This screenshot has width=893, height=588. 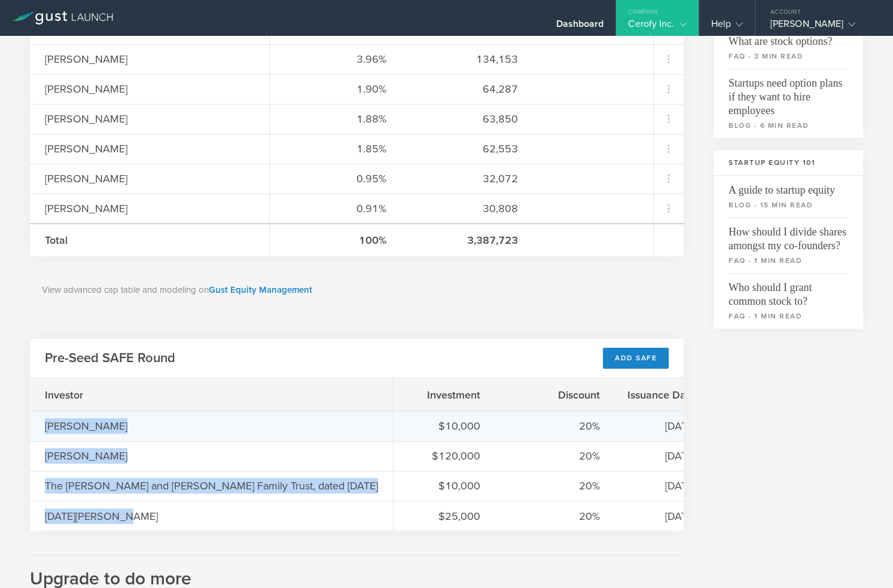 I want to click on div: Total, so click(x=150, y=240).